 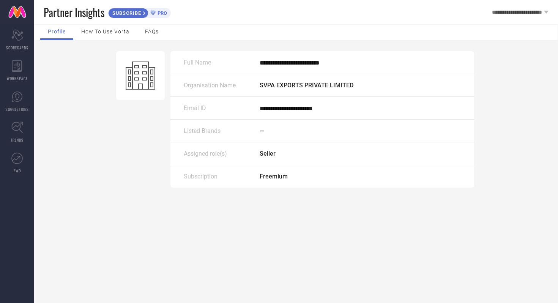 I want to click on span: SUBSCRIBE, so click(x=126, y=13).